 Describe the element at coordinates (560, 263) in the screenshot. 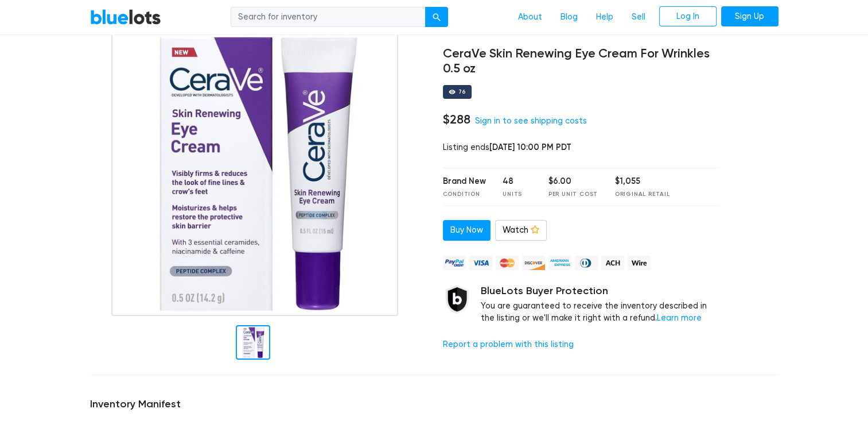

I see `img: american_express-ae2a9f97a040b4b41f6397f7637041a5861d5f99d0716c09922aba4e24c8547d.png` at that location.